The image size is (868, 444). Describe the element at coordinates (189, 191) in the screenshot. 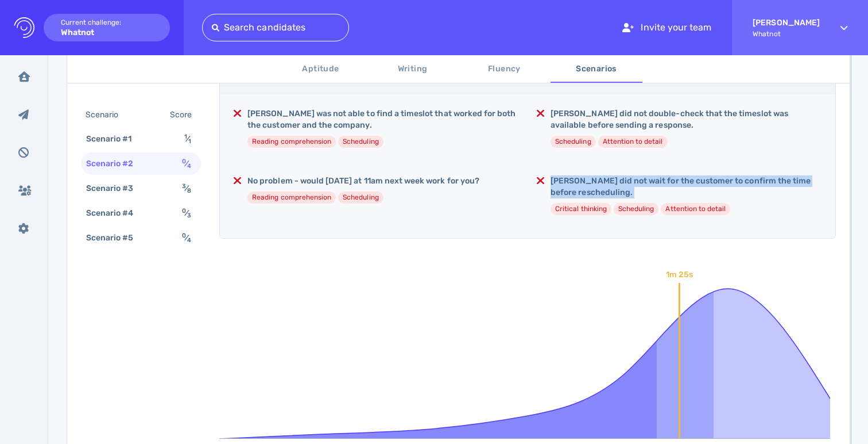

I see `sub: 8` at that location.